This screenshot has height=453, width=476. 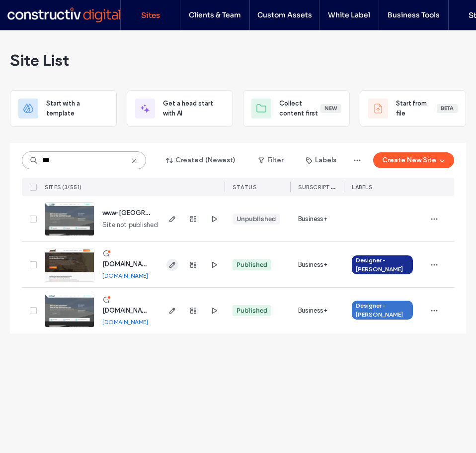 I want to click on span: Site List, so click(x=39, y=60).